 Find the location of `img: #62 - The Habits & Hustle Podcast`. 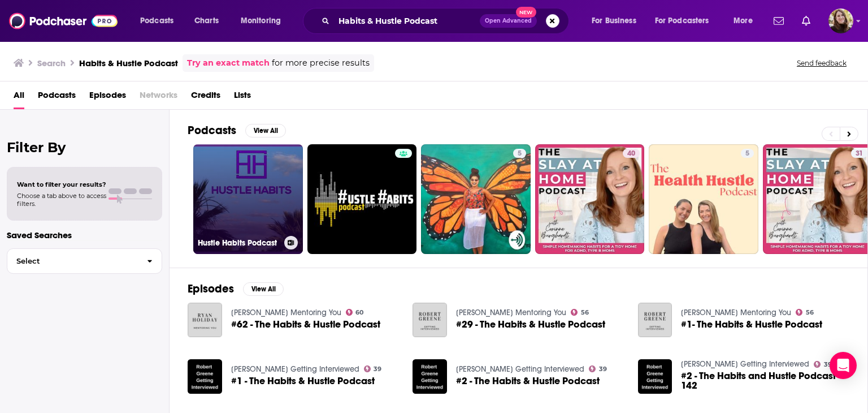

img: #62 - The Habits & Hustle Podcast is located at coordinates (205, 320).